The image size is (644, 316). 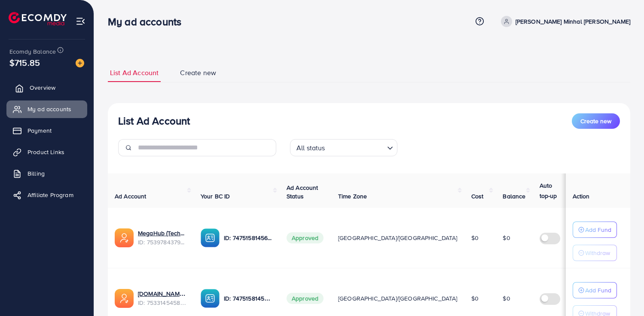 I want to click on span: Billing, so click(x=36, y=174).